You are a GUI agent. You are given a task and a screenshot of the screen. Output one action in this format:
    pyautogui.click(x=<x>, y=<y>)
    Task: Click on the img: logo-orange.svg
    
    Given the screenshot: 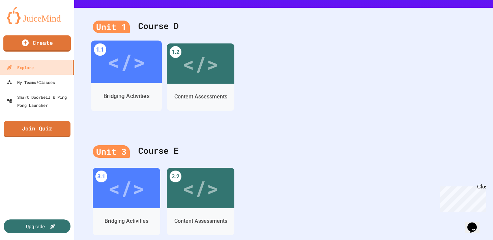 What is the action you would take?
    pyautogui.click(x=37, y=16)
    